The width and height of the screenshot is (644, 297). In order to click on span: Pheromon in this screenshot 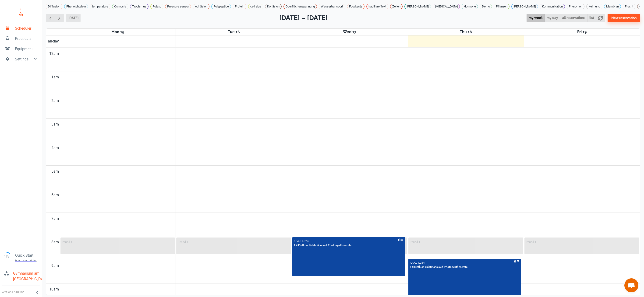, I will do `click(576, 7)`.